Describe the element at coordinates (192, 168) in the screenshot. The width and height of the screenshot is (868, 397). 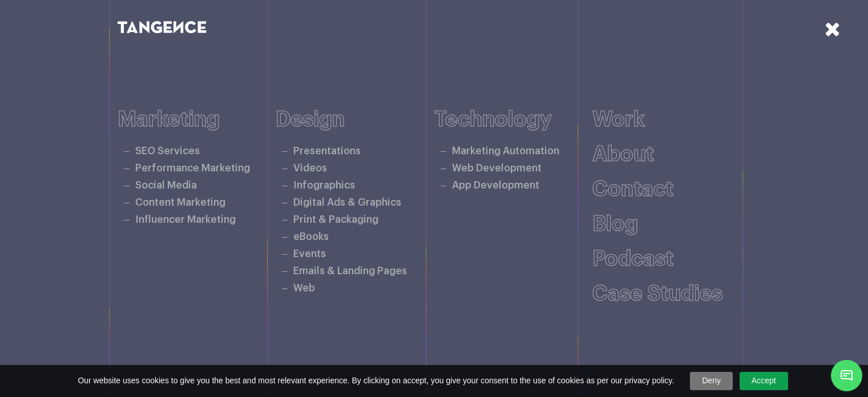
I see `a: Performance Marketing` at that location.